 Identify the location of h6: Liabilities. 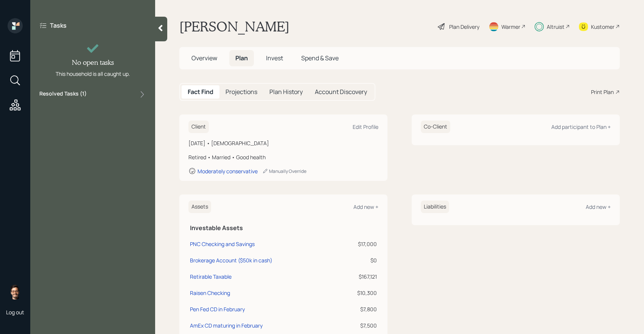
(435, 206).